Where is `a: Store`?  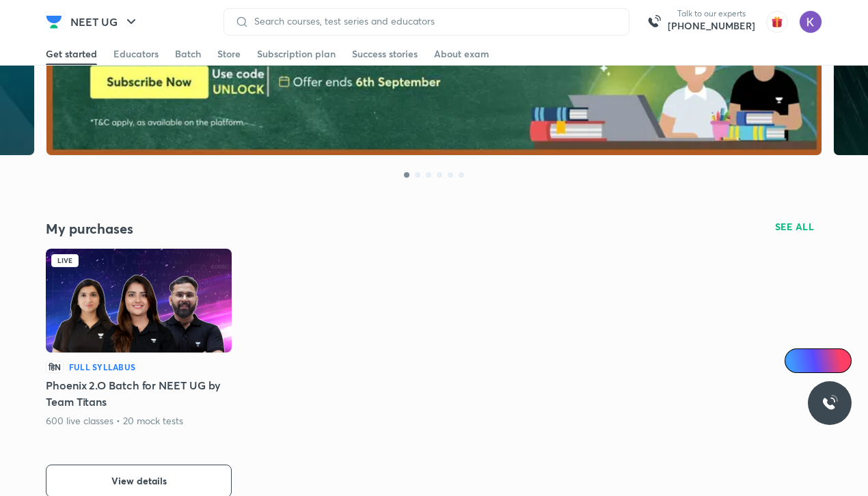 a: Store is located at coordinates (229, 54).